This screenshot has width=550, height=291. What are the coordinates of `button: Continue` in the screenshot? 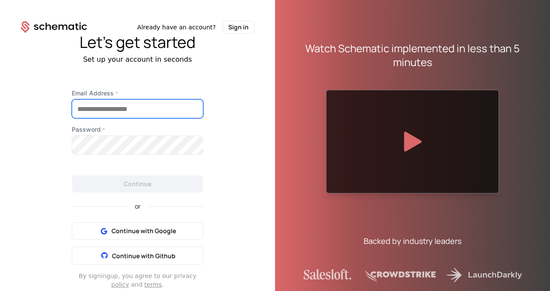 It's located at (137, 184).